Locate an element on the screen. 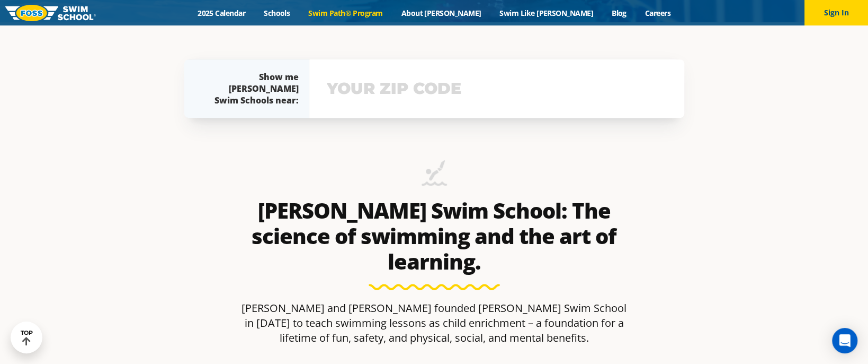 Image resolution: width=868 pixels, height=364 pixels. a: Careers is located at coordinates (657, 13).